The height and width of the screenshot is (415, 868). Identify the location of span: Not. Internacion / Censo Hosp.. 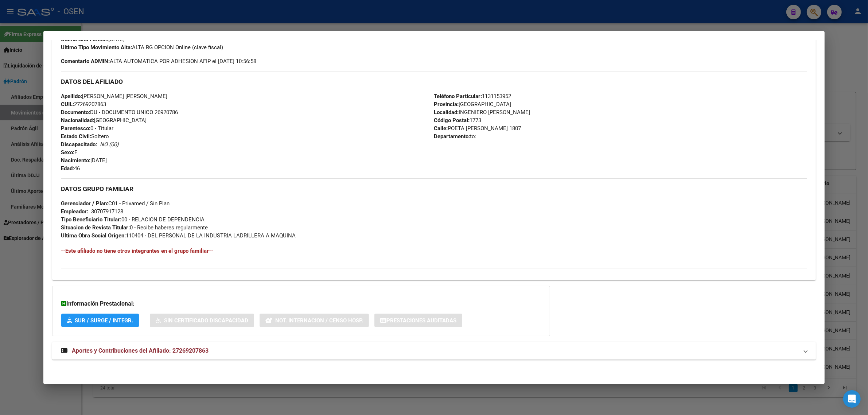
(319, 321).